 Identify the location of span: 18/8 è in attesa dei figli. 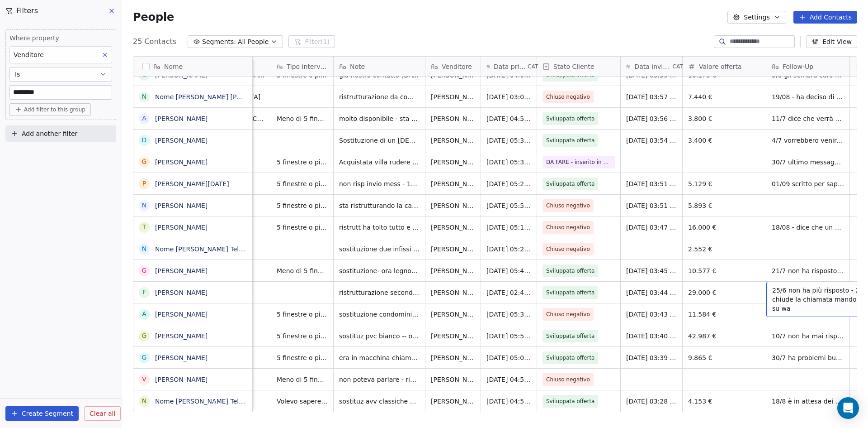
(808, 401).